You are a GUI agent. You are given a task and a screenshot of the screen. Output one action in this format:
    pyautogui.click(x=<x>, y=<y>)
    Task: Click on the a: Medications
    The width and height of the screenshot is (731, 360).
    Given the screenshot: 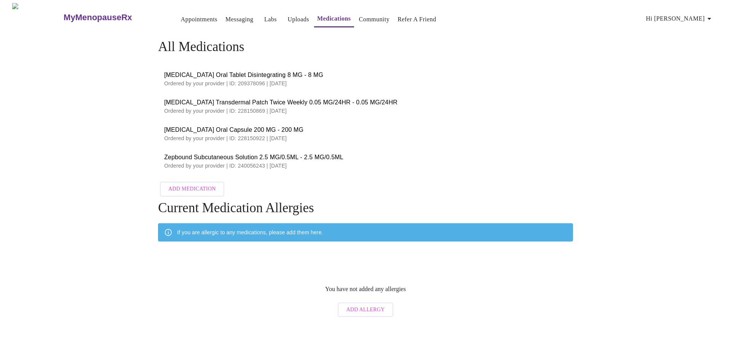 What is the action you would take?
    pyautogui.click(x=334, y=19)
    